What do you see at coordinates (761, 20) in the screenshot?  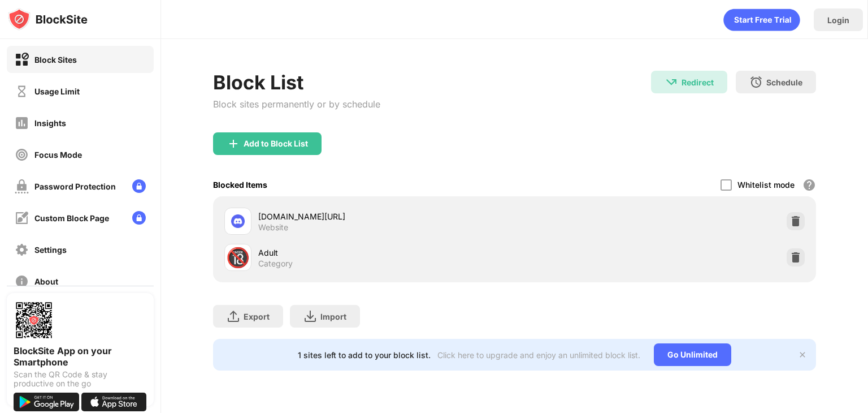 I see `div: animation` at bounding box center [761, 20].